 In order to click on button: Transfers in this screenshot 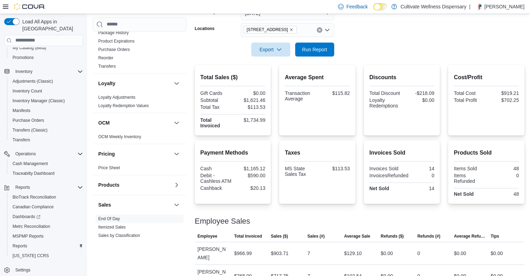, I will do `click(46, 140)`.